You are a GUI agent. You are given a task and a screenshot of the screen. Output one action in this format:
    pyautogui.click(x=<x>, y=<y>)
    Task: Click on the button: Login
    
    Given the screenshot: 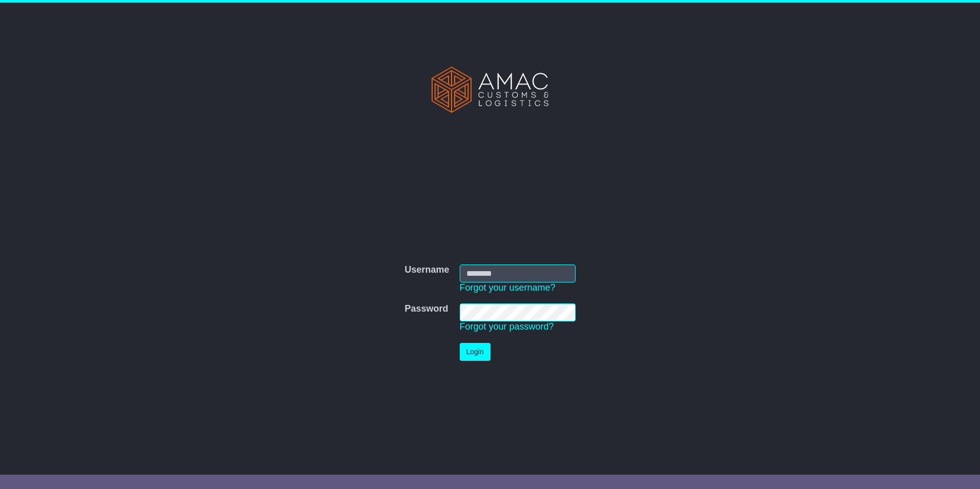 What is the action you would take?
    pyautogui.click(x=475, y=352)
    